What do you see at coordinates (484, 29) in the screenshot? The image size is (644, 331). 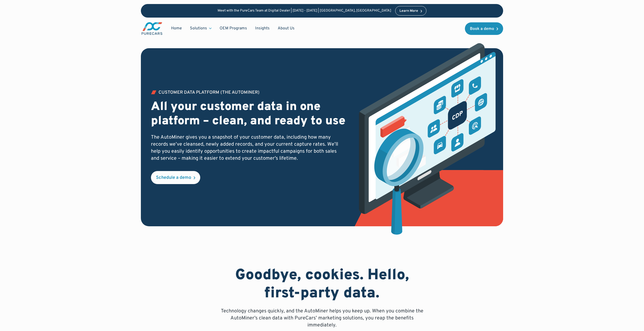 I see `a: Book a demo` at bounding box center [484, 29].